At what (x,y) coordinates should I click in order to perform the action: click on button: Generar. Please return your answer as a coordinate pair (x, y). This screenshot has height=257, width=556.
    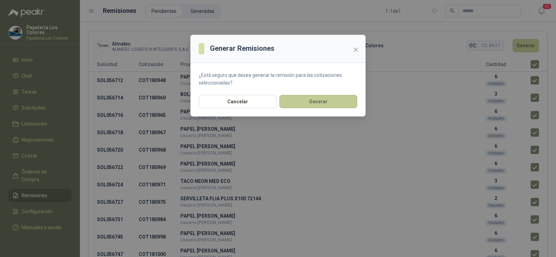
    Looking at the image, I should click on (318, 101).